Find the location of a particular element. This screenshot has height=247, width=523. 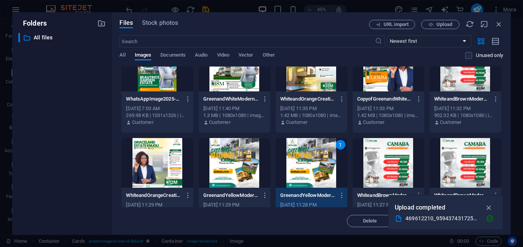

span: Other is located at coordinates (269, 56).